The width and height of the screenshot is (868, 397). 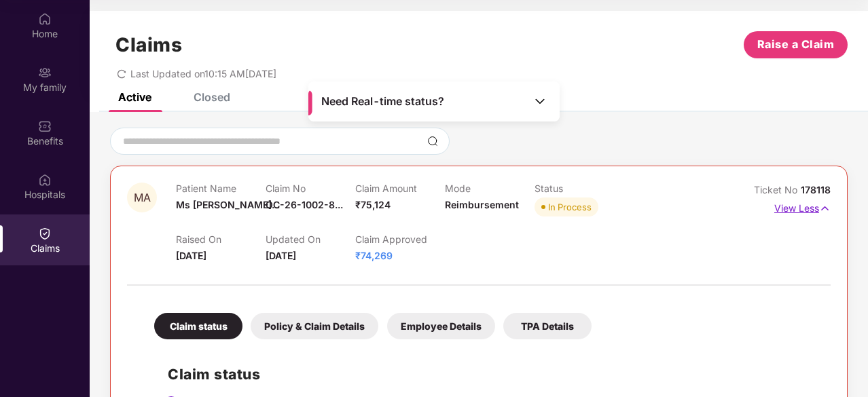 I want to click on span: OC-26-1002-8..., so click(x=304, y=204).